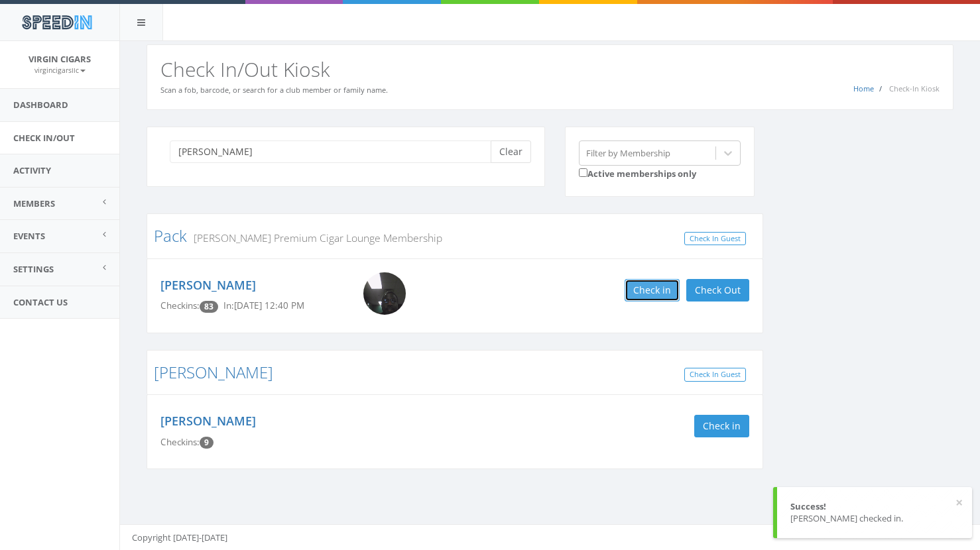  I want to click on span: Settings, so click(33, 269).